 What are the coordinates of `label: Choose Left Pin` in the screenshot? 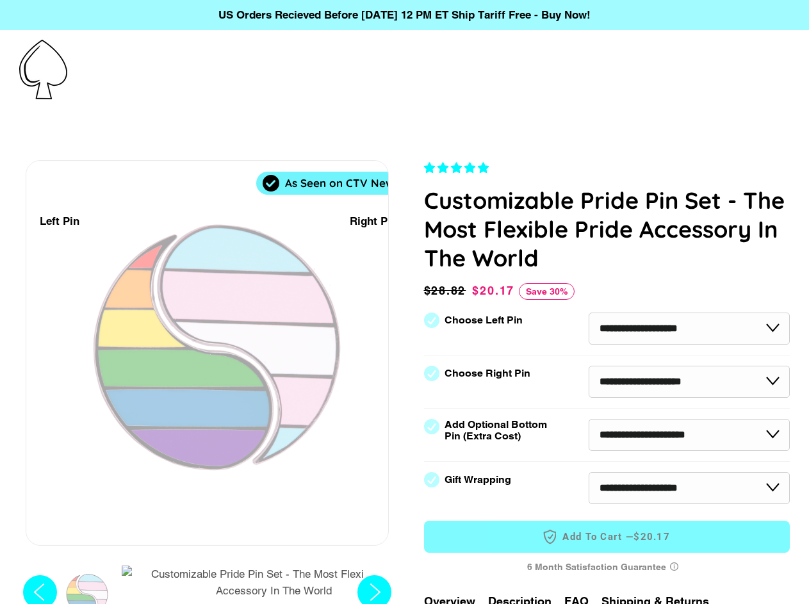 It's located at (484, 320).